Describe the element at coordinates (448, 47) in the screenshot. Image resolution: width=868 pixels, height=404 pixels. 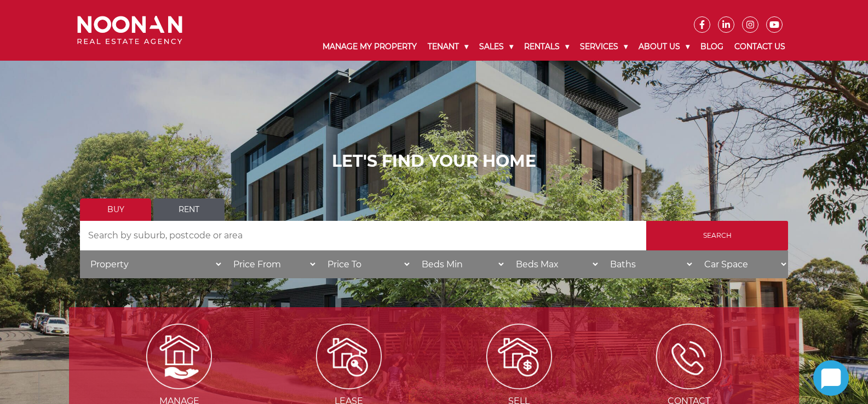
I see `a: Tenant` at that location.